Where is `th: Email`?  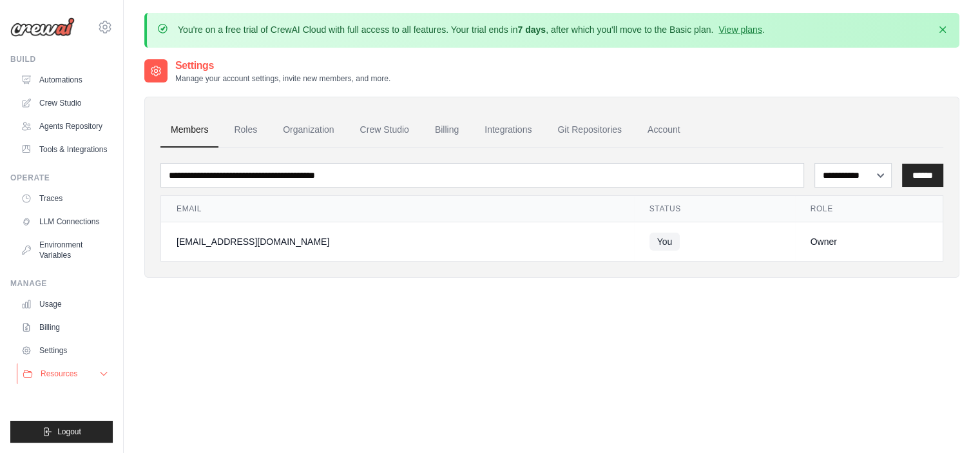 th: Email is located at coordinates (397, 209).